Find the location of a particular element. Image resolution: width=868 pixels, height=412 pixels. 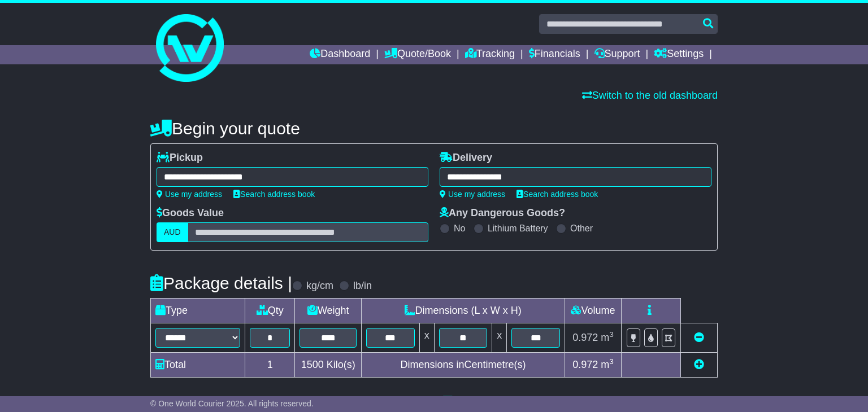

label: Any Dangerous Goods? is located at coordinates (502, 213).